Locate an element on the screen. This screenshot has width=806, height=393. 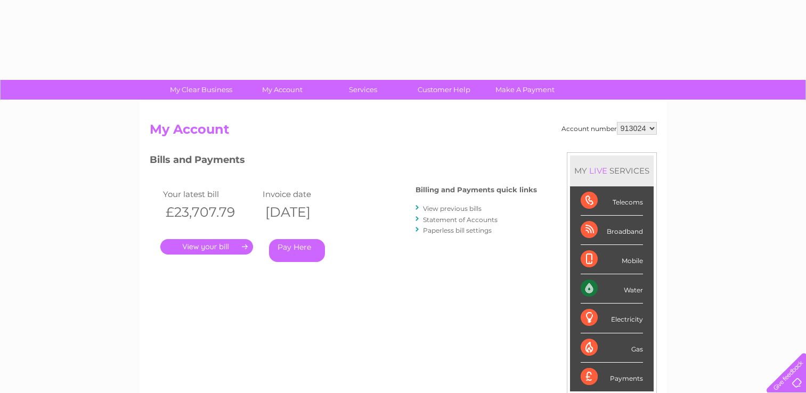
a: View previous bills is located at coordinates (452, 208).